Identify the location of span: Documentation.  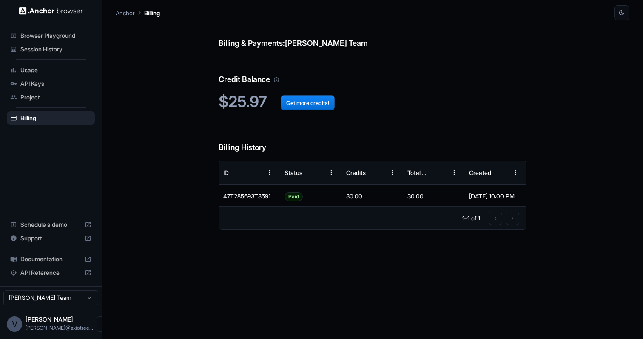
(51, 259).